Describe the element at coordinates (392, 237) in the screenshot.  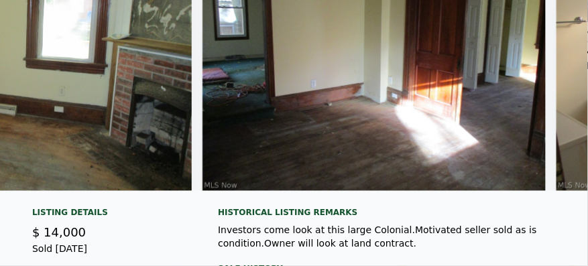
I see `div: Investors come look at this large Colonial.Motivated seller sold as is condition.Owner will look ...` at that location.